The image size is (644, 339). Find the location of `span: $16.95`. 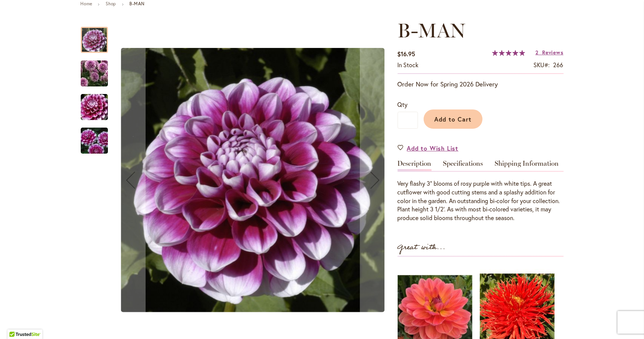

span: $16.95 is located at coordinates (406, 53).